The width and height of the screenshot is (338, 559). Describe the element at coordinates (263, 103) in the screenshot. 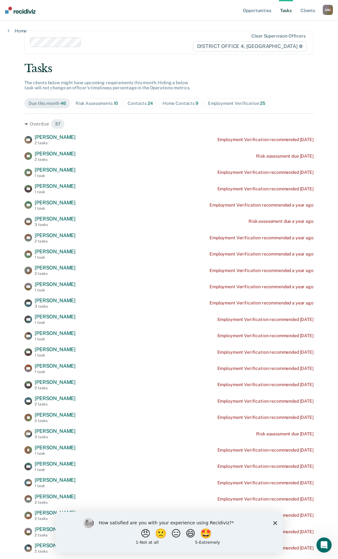

I see `span: 25` at that location.